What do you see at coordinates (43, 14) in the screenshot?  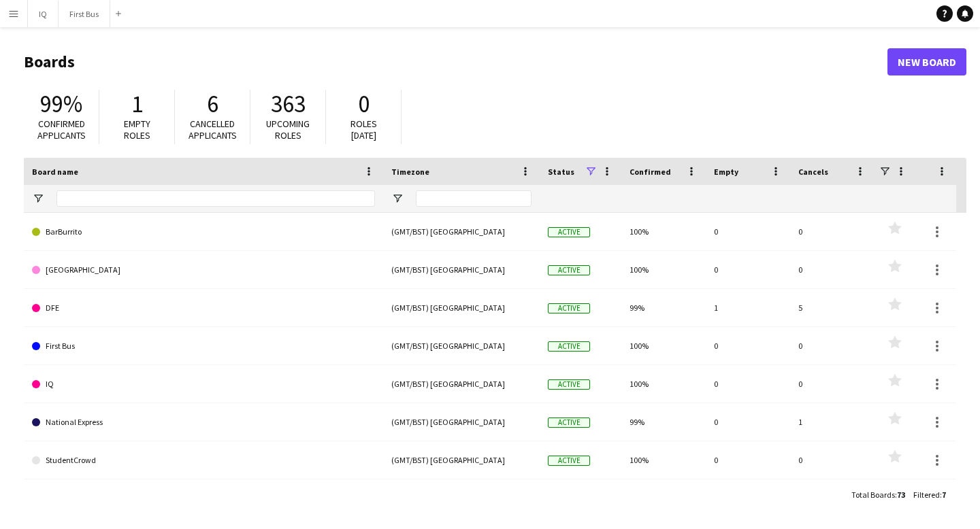 I see `button: IQ` at bounding box center [43, 14].